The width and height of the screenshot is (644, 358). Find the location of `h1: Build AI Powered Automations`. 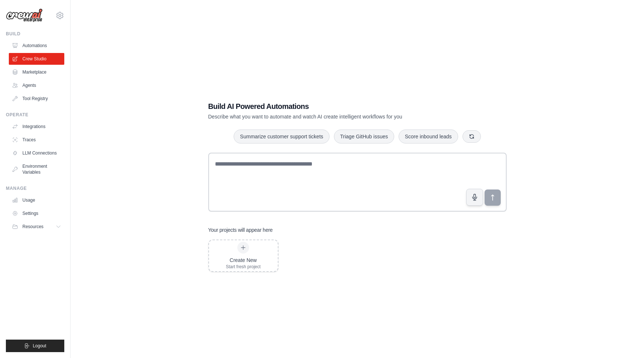

h1: Build AI Powered Automations is located at coordinates (331, 106).